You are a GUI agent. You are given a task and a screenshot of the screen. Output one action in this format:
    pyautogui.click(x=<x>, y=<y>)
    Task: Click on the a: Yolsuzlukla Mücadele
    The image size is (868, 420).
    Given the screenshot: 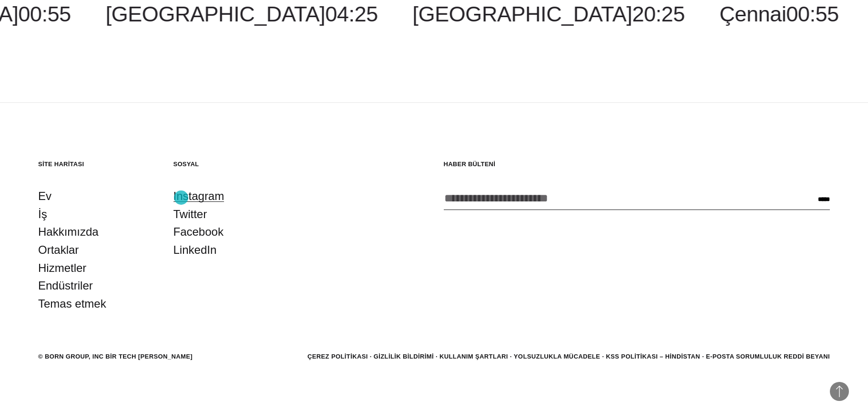 What is the action you would take?
    pyautogui.click(x=557, y=356)
    